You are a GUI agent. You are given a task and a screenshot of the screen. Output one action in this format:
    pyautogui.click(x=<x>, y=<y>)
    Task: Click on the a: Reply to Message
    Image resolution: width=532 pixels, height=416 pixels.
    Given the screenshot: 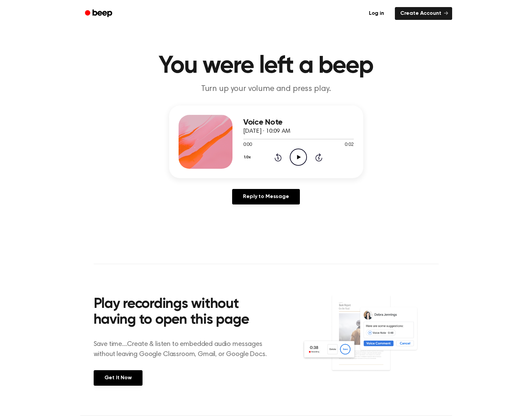 What is the action you would take?
    pyautogui.click(x=266, y=197)
    